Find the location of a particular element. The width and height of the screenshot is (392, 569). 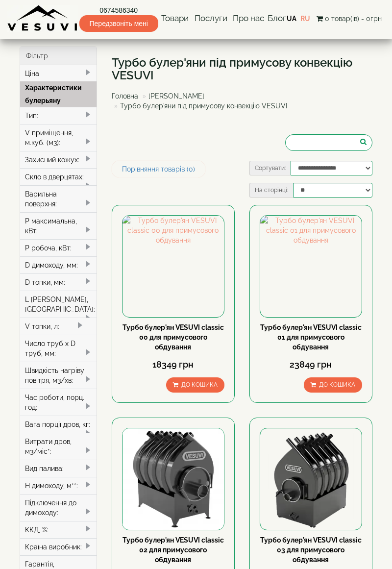

div: Витрати дров, м3/міс*: is located at coordinates (58, 446).